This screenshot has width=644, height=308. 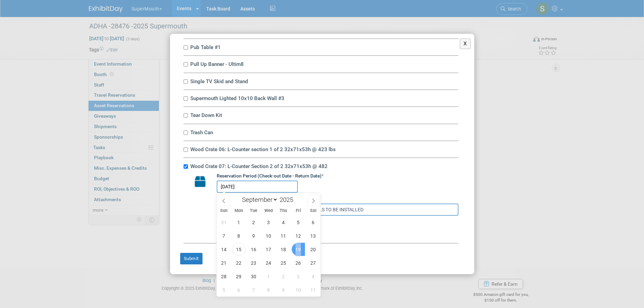 What do you see at coordinates (268, 211) in the screenshot?
I see `span: Wed` at bounding box center [268, 211].